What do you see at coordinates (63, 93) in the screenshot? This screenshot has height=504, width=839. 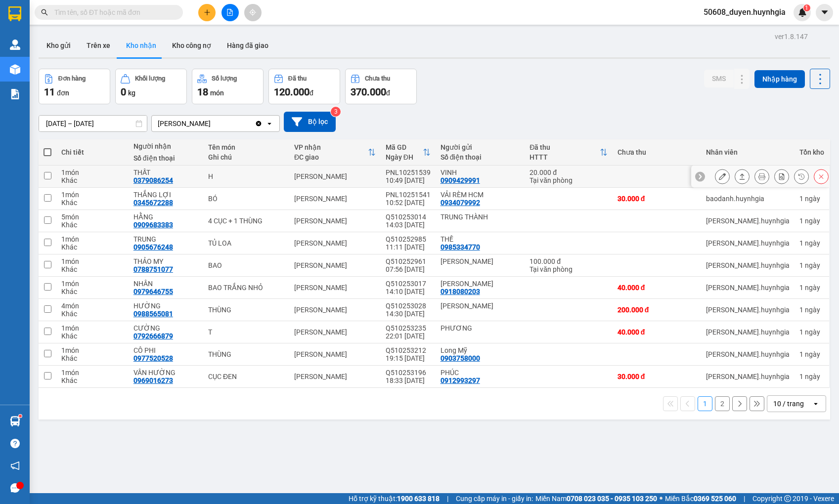 I see `span: đơn` at bounding box center [63, 93].